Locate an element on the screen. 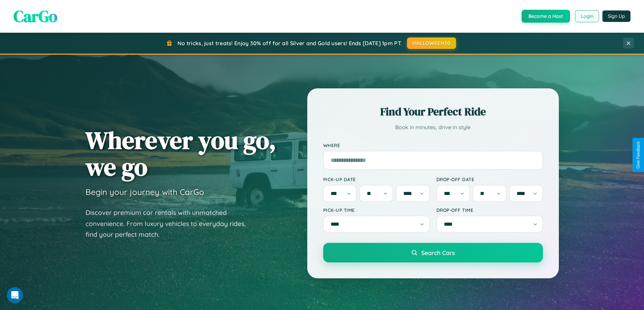  span: Search Cars is located at coordinates (438, 253).